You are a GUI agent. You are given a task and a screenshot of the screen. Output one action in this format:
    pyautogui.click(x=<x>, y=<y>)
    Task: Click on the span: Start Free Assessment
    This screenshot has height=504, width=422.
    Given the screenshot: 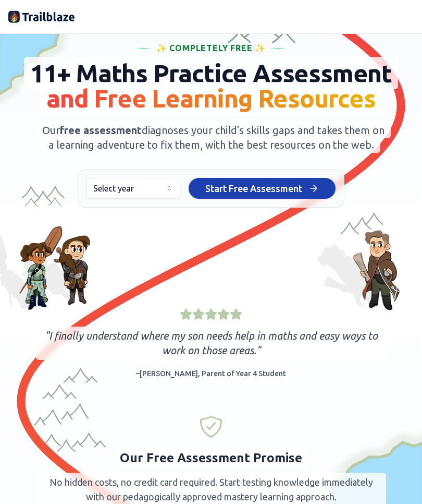 What is the action you would take?
    pyautogui.click(x=254, y=189)
    